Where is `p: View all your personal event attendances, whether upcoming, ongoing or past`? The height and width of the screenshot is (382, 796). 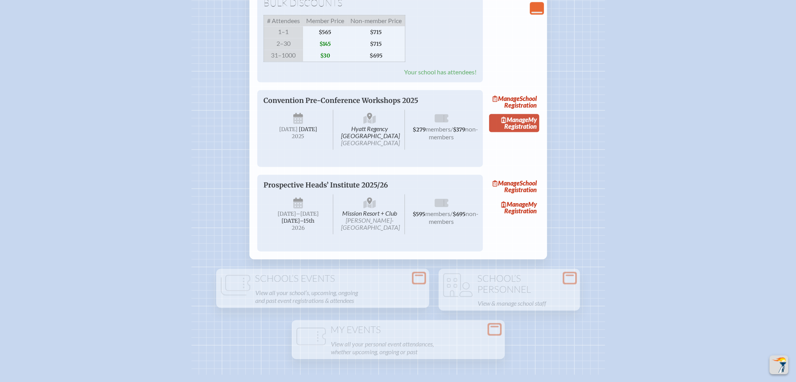 p: View all your personal event attendances, whether upcoming, ongoing or past is located at coordinates (415, 348).